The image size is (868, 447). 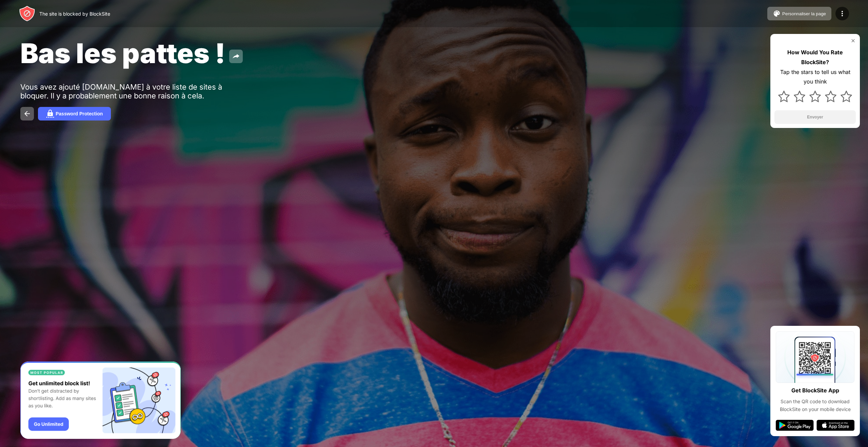 What do you see at coordinates (853, 41) in the screenshot?
I see `img: rate-us-close.svg` at bounding box center [853, 41].